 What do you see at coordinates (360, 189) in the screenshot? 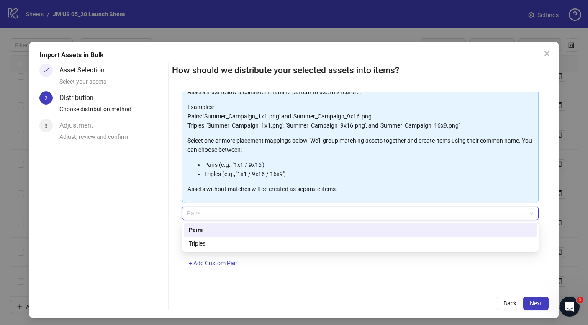
I see `p: Assets without matches will be created as separate items.` at bounding box center [360, 189].